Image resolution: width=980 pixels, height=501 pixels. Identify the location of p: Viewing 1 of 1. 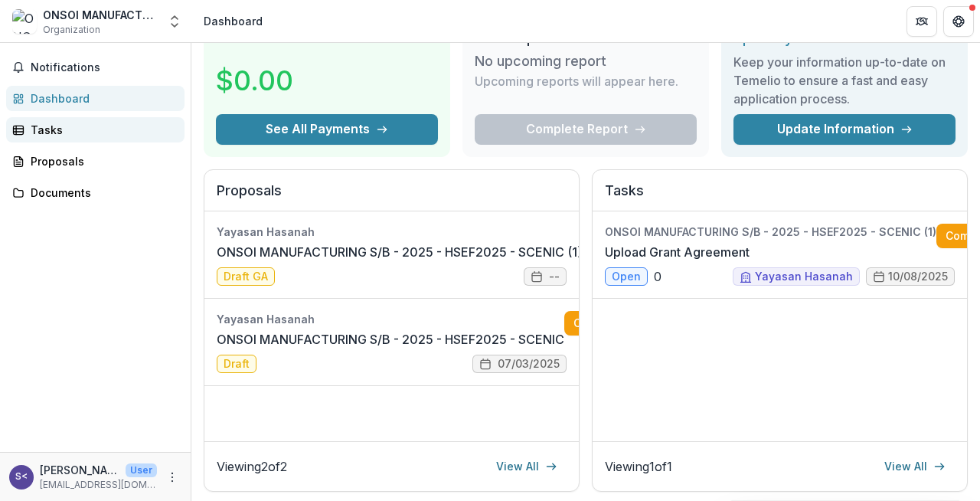
(639, 467).